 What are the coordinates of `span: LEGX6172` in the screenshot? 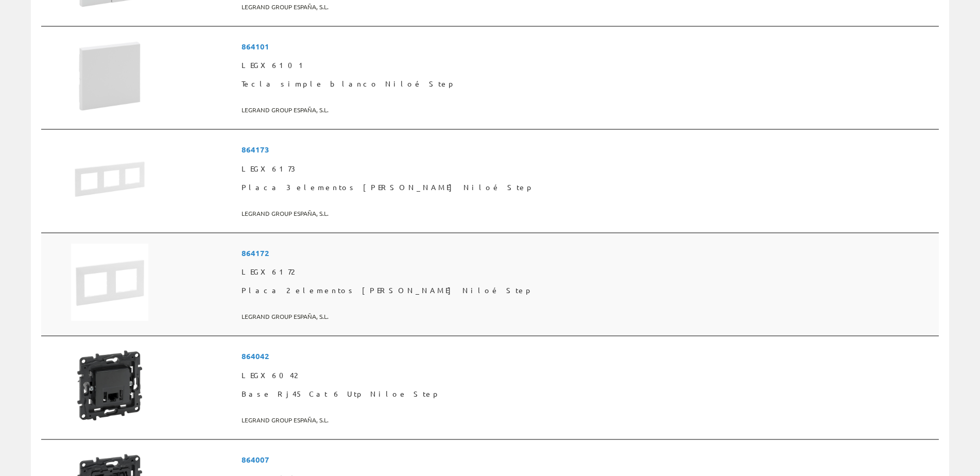 It's located at (588, 273).